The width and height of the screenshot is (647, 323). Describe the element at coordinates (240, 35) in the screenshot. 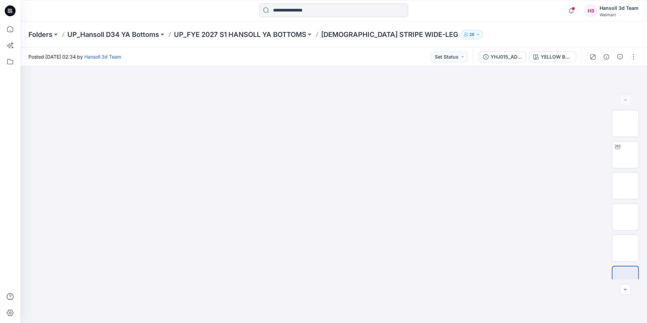

I see `a: UP_FYE 2027 S1 HANSOLL YA BOTTOMS` at that location.